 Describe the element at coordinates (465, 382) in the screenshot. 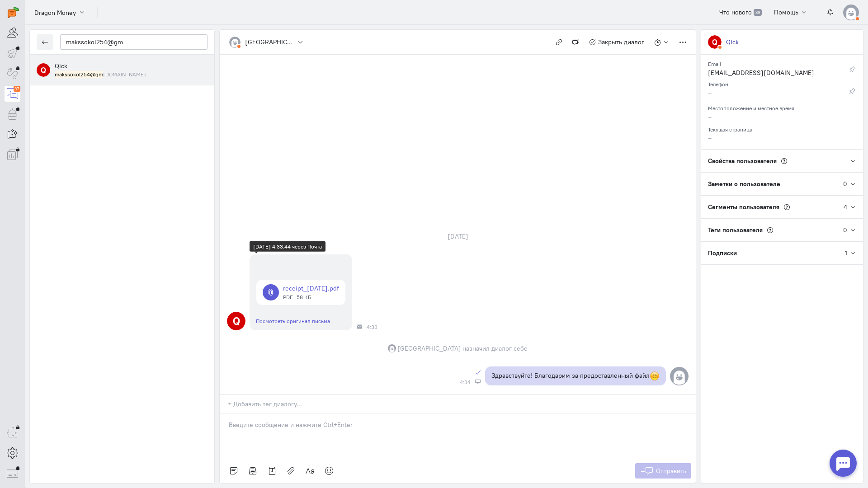

I see `span: 4:34` at that location.